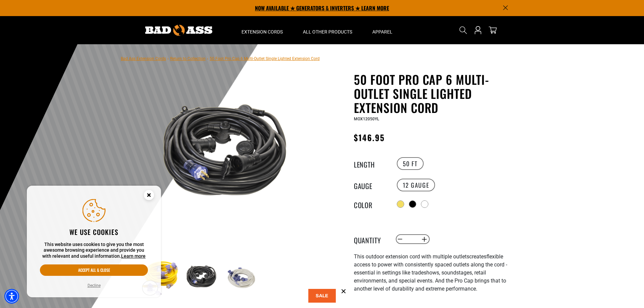 This screenshot has width=644, height=308. I want to click on a: This website uses cookies to give you the most awesome browsing experience and provide you with r..., so click(133, 256).